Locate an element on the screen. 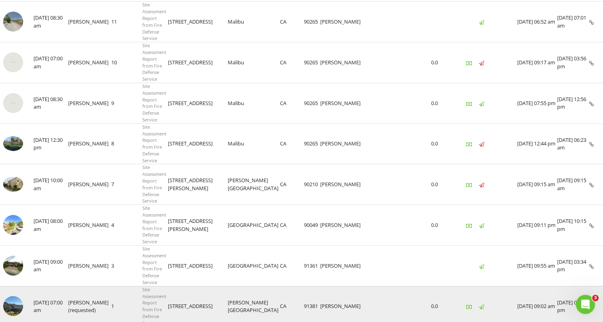 This screenshot has height=322, width=603. img: 8521426%2Fcover_photos%2FfQX0OAk2pR2FFD0Wgjw5%2Fsmall.jpeg is located at coordinates (13, 62).